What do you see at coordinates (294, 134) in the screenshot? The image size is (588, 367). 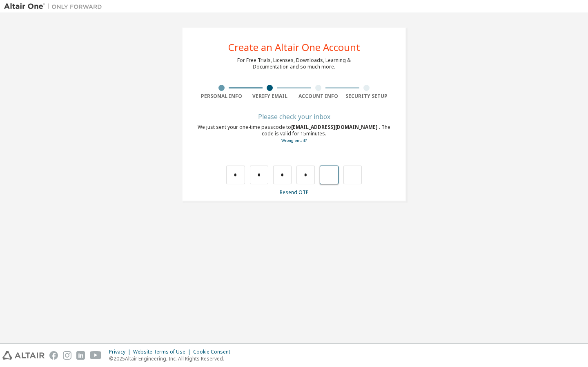 I see `div: We just sent your one-time passcode to . The code is valid for 15 minutes.` at bounding box center [294, 134].